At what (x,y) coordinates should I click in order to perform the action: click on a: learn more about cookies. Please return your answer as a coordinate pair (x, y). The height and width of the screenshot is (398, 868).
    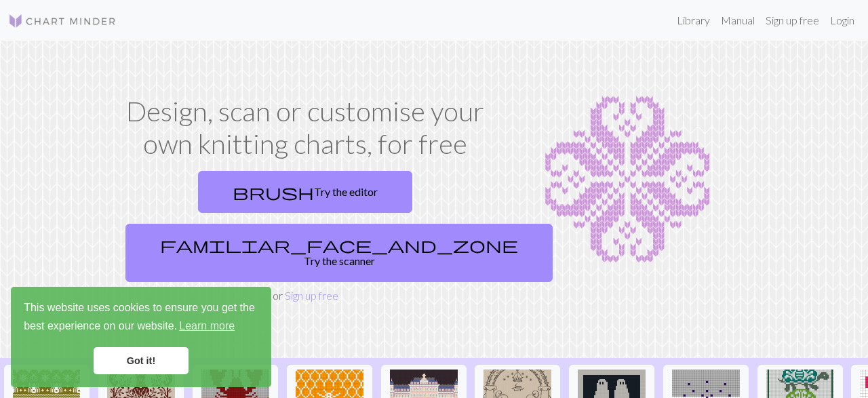
    Looking at the image, I should click on (207, 326).